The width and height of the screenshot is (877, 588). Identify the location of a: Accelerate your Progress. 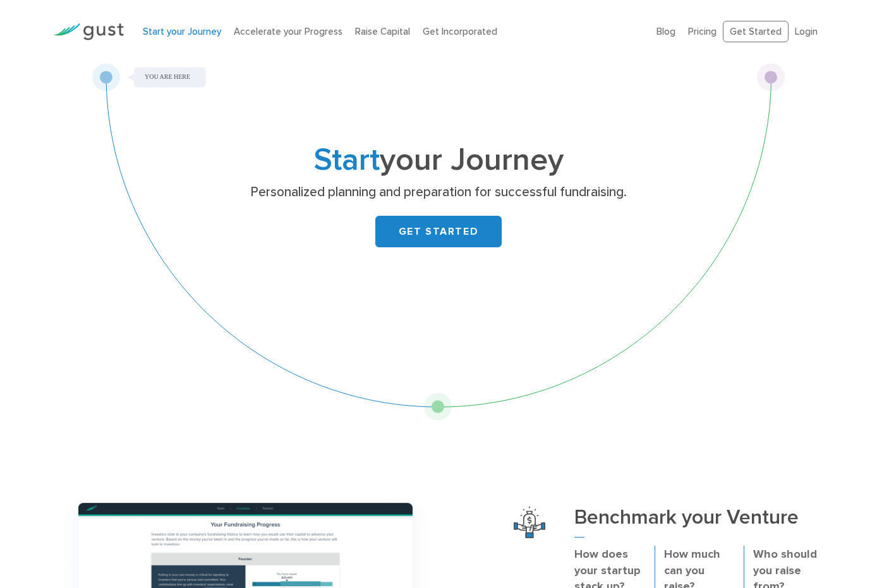
(288, 32).